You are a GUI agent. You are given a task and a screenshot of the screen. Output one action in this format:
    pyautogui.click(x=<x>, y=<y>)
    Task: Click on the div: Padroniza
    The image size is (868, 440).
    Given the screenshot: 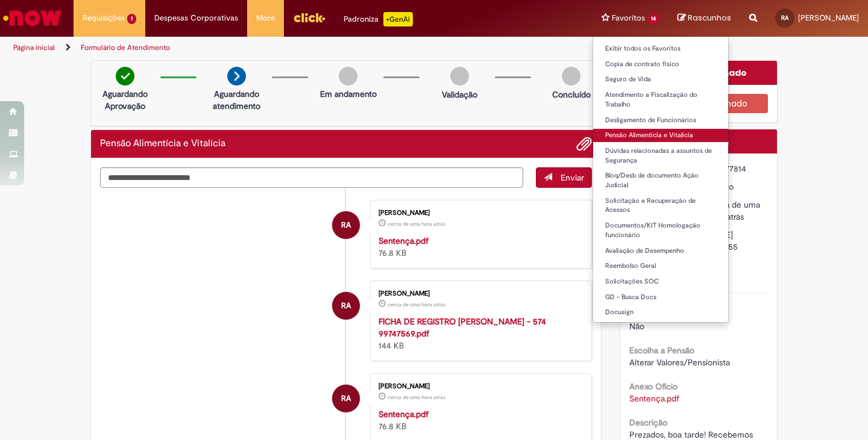 What is the action you would take?
    pyautogui.click(x=378, y=19)
    